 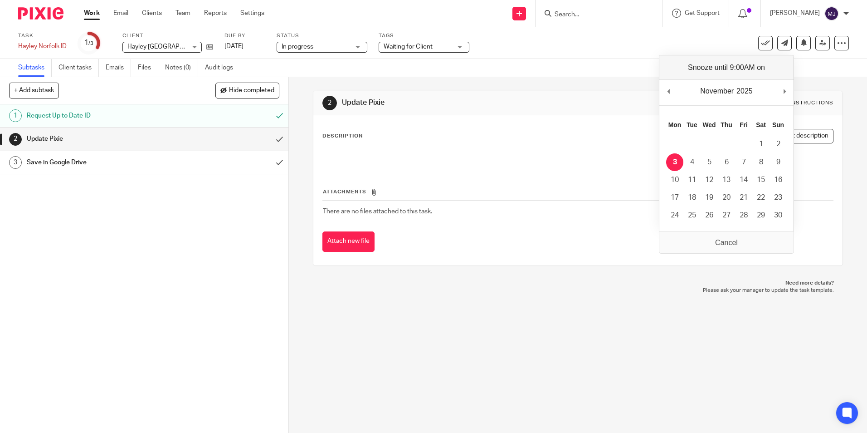 I want to click on div: 3, so click(x=15, y=162).